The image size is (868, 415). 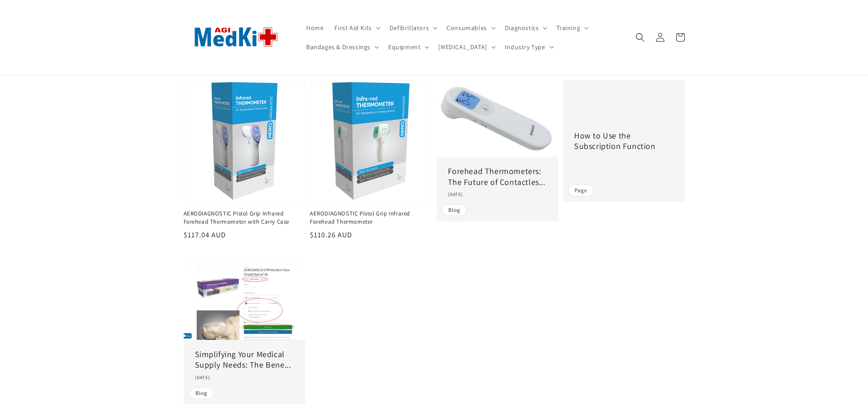 I want to click on span: First Aid Kits, so click(x=352, y=28).